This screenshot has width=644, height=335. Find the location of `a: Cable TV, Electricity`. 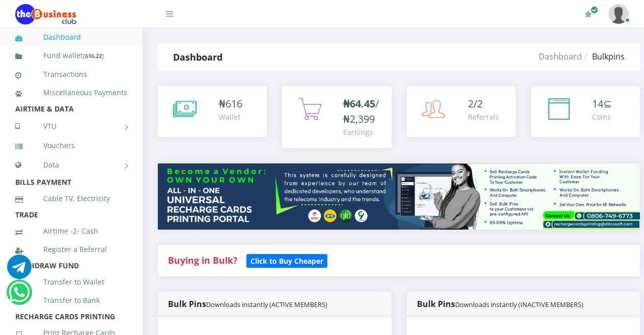

a: Cable TV, Electricity is located at coordinates (71, 199).